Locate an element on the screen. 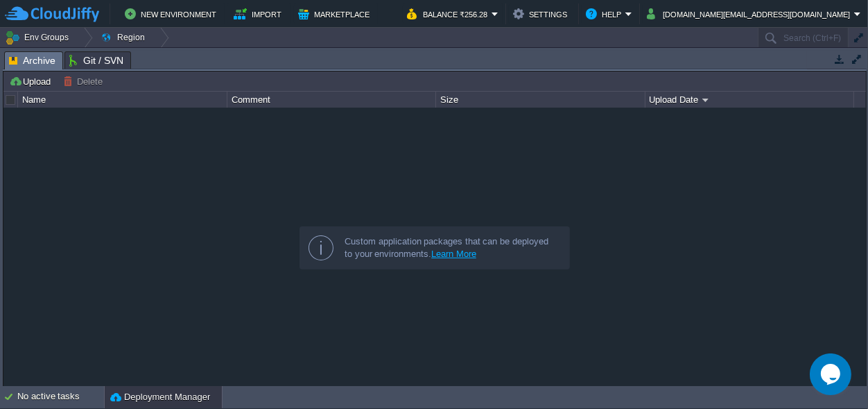 This screenshot has height=409, width=868. button: Help is located at coordinates (606, 14).